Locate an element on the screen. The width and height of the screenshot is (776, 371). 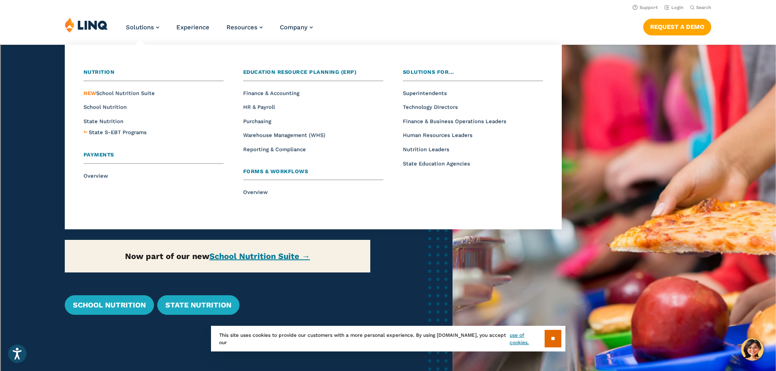
a: use of cookies. is located at coordinates (527, 339).